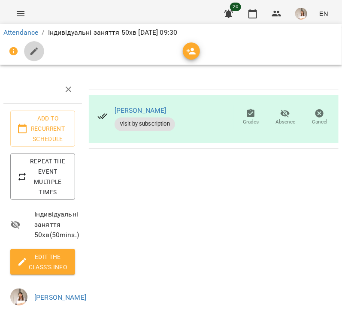 The width and height of the screenshot is (342, 313). What do you see at coordinates (42, 129) in the screenshot?
I see `span: Add to recurrent schedule` at bounding box center [42, 129].